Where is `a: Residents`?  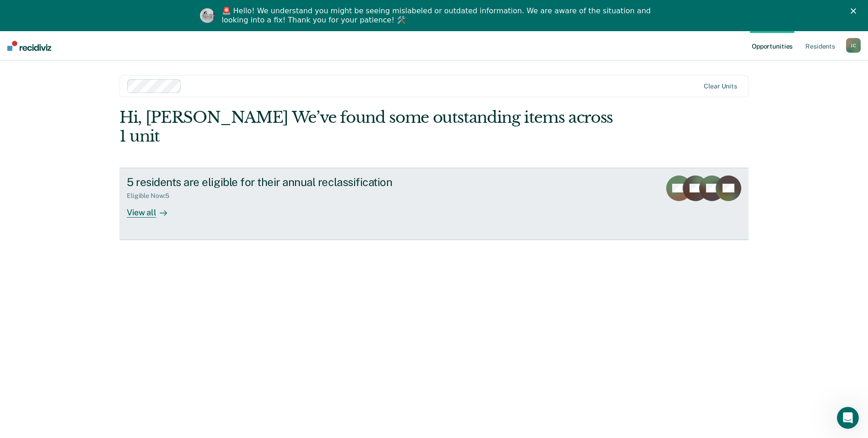
a: Residents is located at coordinates (820, 46).